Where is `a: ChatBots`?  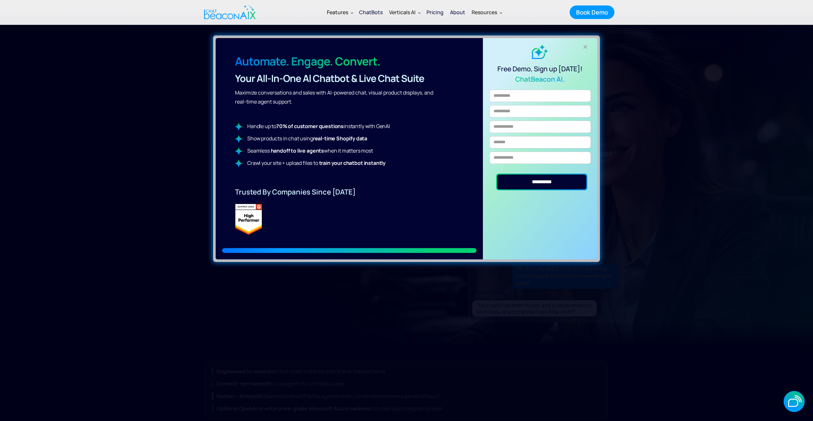 a: ChatBots is located at coordinates (371, 12).